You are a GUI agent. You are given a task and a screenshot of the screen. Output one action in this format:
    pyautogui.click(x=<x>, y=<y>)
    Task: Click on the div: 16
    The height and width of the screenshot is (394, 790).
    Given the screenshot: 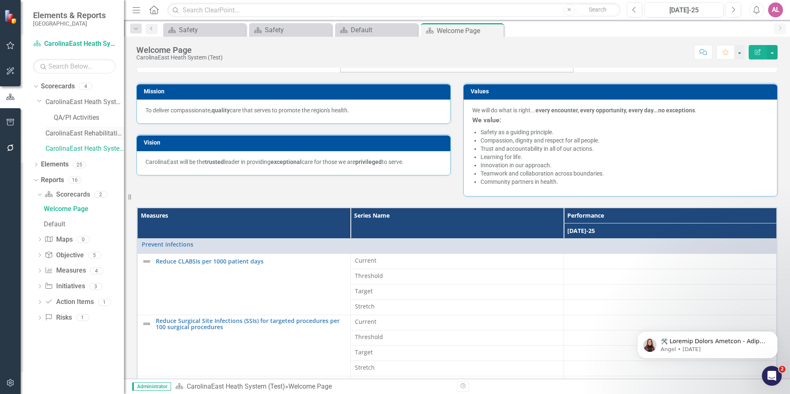 What is the action you would take?
    pyautogui.click(x=75, y=180)
    